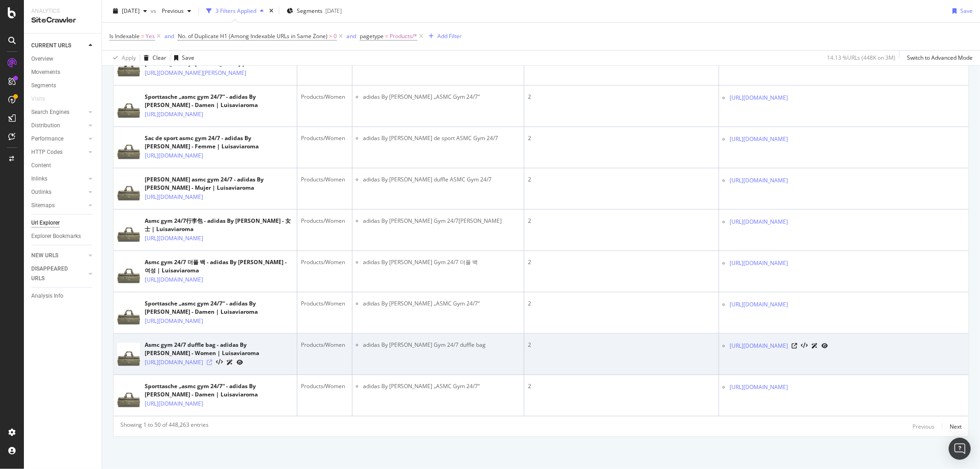 The height and width of the screenshot is (469, 980). I want to click on div: Save, so click(966, 10).